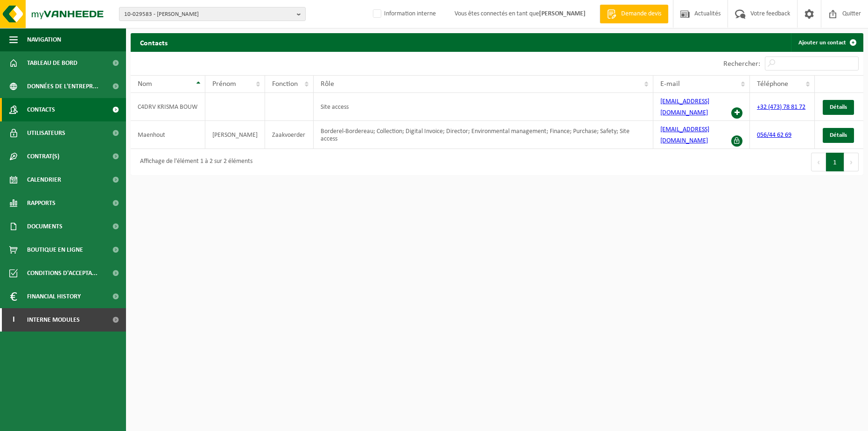 The image size is (868, 431). What do you see at coordinates (641, 14) in the screenshot?
I see `span: Demande devis` at bounding box center [641, 14].